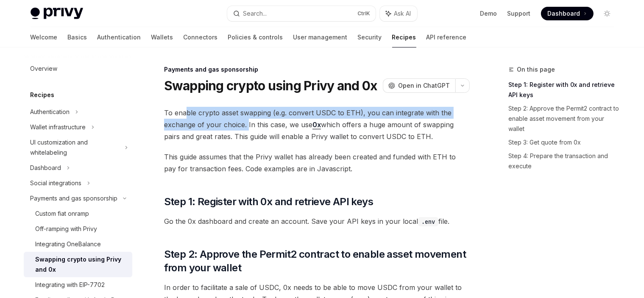 The width and height of the screenshot is (644, 298). What do you see at coordinates (67, 229) in the screenshot?
I see `div: Off-ramping with Privy` at bounding box center [67, 229].